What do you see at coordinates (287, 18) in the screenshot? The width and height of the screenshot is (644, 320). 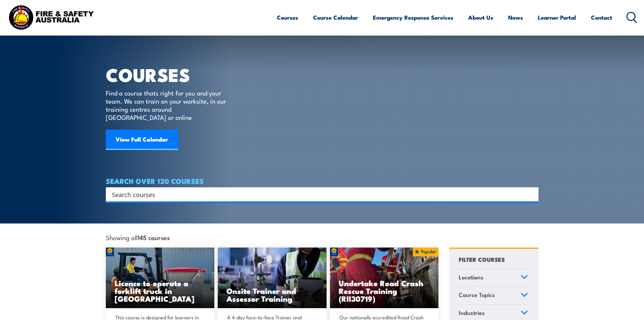 I see `a: Courses` at bounding box center [287, 18].